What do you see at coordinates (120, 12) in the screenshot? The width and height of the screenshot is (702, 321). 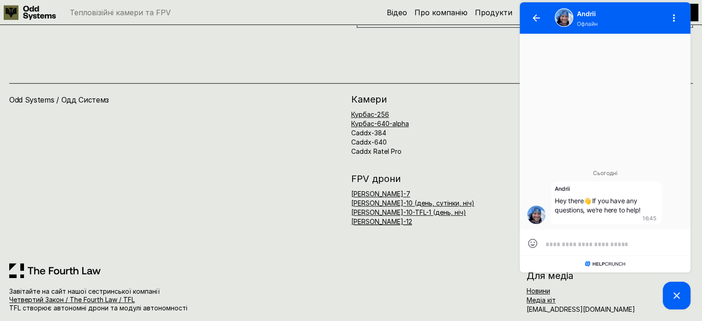 I see `p: Тепловізійні камери та FPV` at bounding box center [120, 12].